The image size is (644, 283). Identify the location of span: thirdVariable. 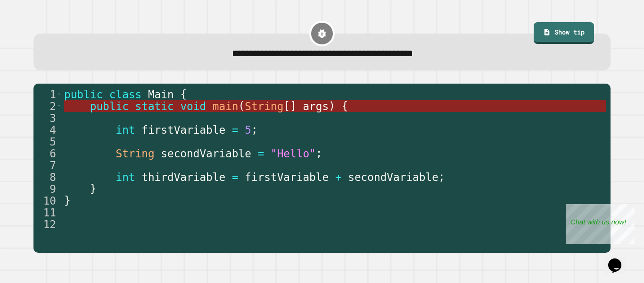
(183, 177).